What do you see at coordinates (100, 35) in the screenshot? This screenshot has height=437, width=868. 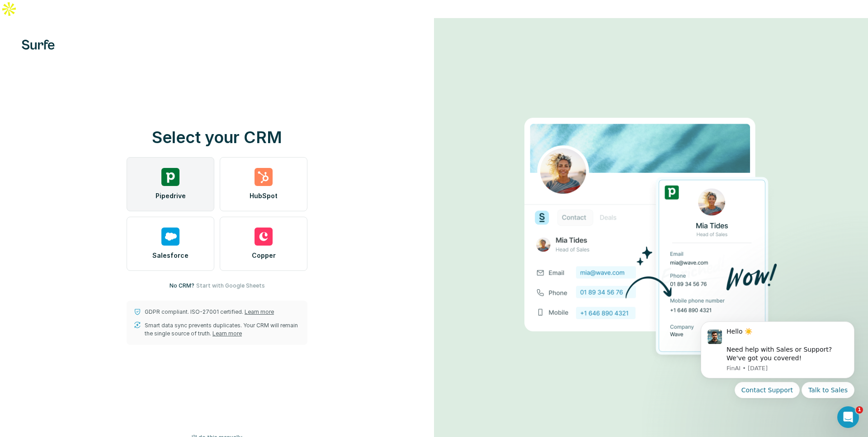 I see `div: Hello ☀️ ​ Need help with Sales or Support? We've got you covered!` at bounding box center [100, 35].